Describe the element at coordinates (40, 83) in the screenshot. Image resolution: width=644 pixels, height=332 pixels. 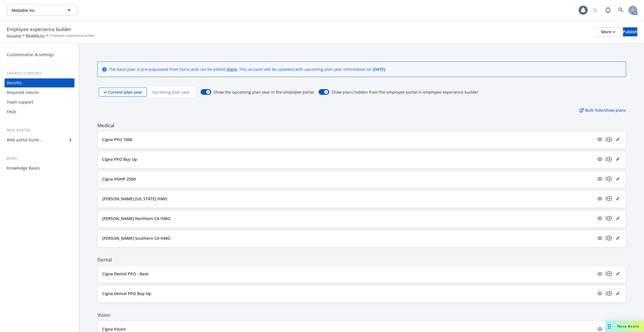
I see `a: Benefits` at that location.